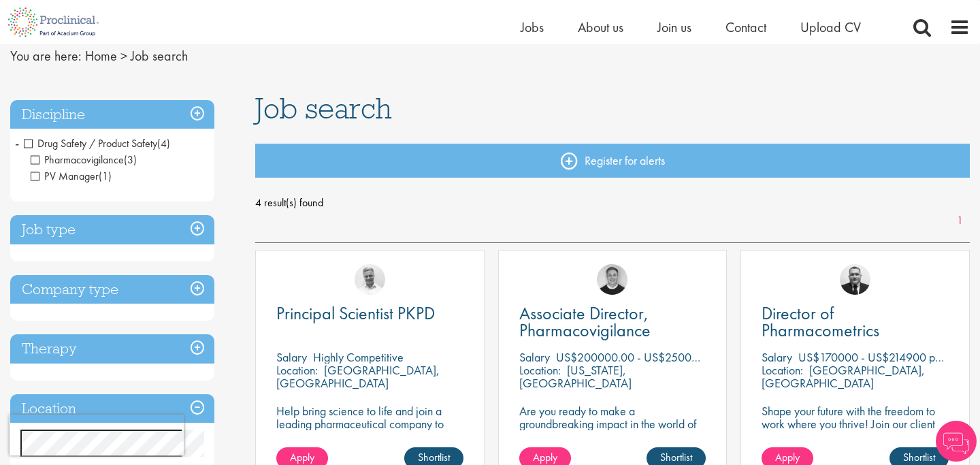 The width and height of the screenshot is (980, 465). I want to click on span: Contact, so click(746, 27).